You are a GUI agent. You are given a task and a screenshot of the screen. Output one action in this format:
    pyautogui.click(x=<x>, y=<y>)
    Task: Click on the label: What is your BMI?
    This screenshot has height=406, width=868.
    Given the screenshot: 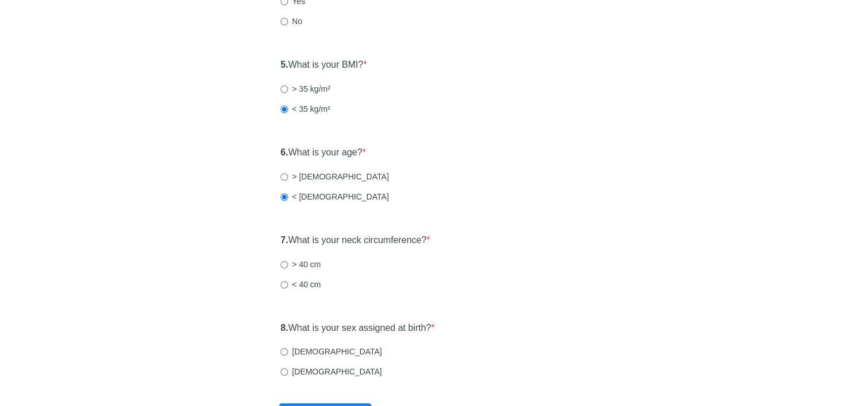 What is the action you would take?
    pyautogui.click(x=324, y=65)
    